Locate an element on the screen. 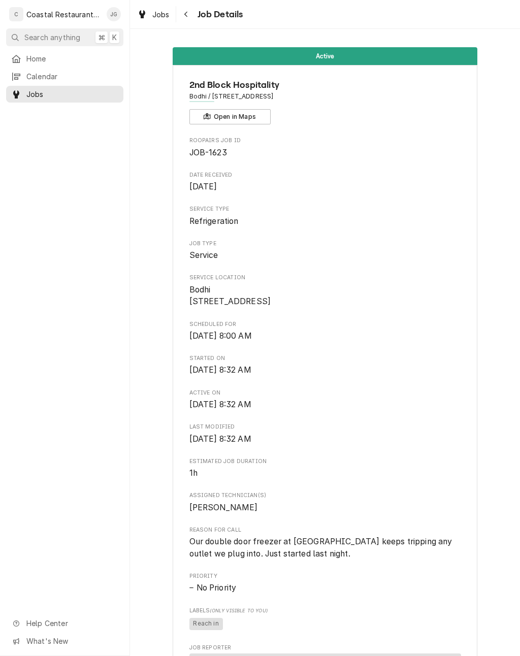 This screenshot has width=520, height=656. a: Home is located at coordinates (65, 58).